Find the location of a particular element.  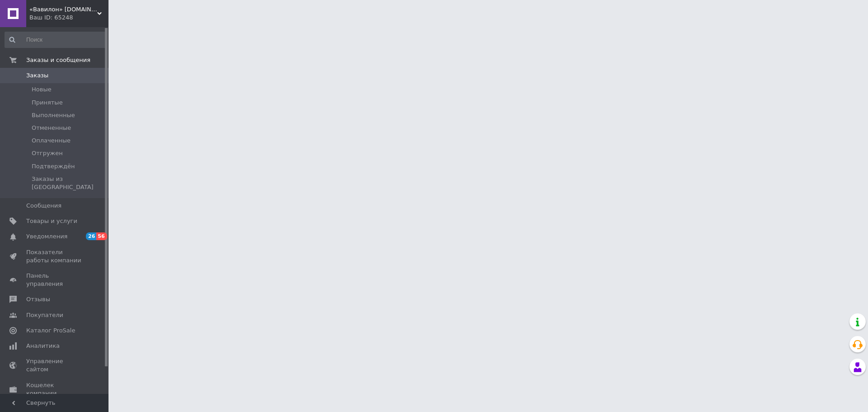

span: Панель управления is located at coordinates (55, 280).